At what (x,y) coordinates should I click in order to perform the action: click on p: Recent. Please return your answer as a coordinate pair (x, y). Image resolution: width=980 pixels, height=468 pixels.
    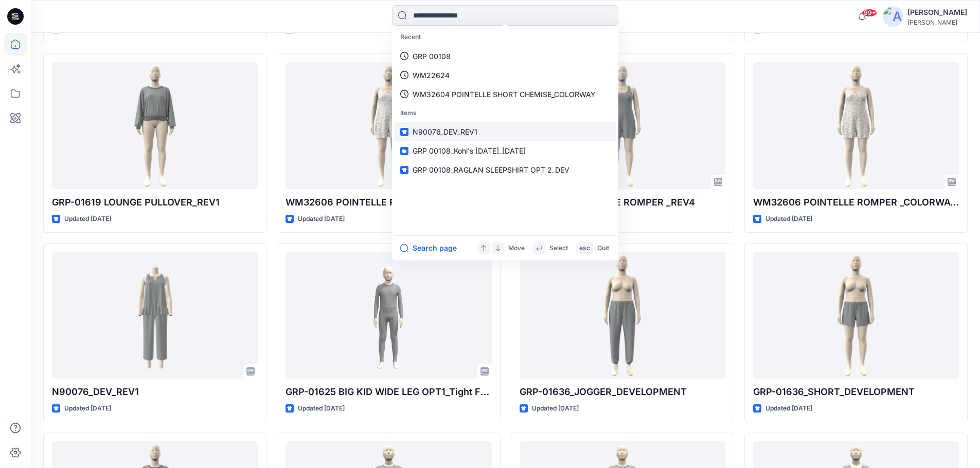
    Looking at the image, I should click on (505, 37).